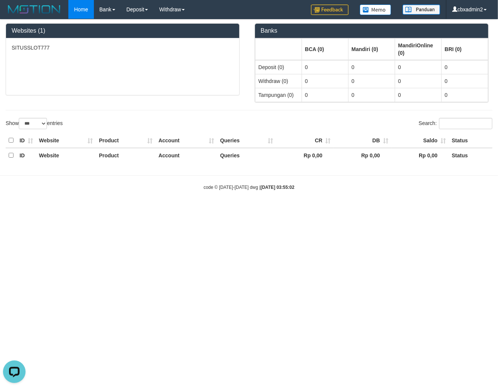 This screenshot has width=498, height=389. Describe the element at coordinates (279, 95) in the screenshot. I see `td: Tampungan (0)` at that location.